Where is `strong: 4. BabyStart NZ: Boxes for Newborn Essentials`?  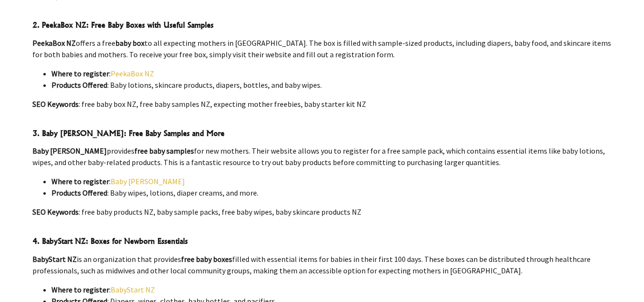
strong: 4. BabyStart NZ: Boxes for Newborn Essentials is located at coordinates (110, 241).